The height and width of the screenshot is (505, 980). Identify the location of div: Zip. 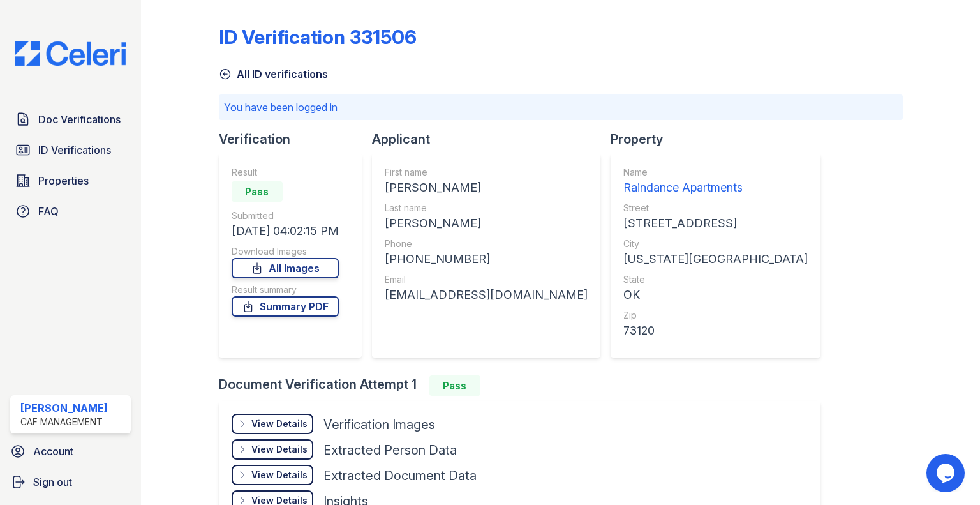
(715, 316).